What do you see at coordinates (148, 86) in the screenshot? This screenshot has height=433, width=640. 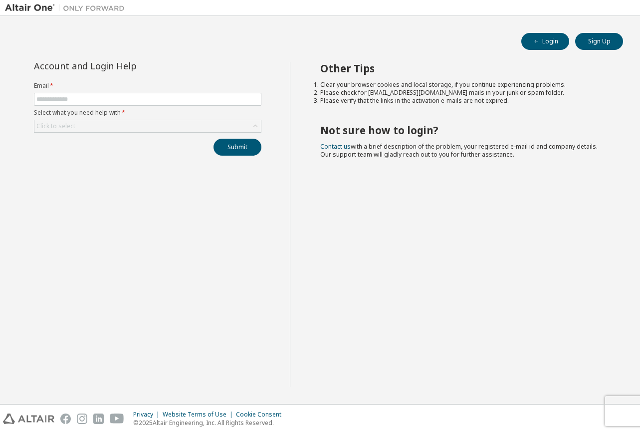 I see `label: Email` at bounding box center [148, 86].